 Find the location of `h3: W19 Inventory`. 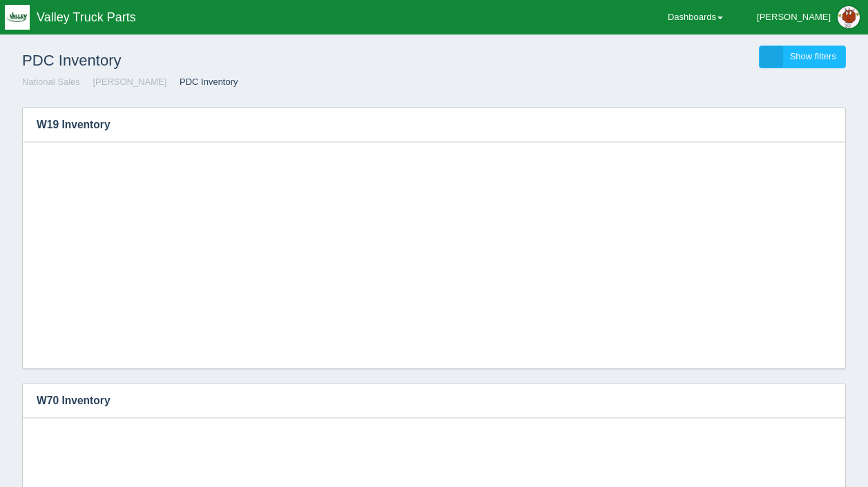

h3: W19 Inventory is located at coordinates (423, 125).